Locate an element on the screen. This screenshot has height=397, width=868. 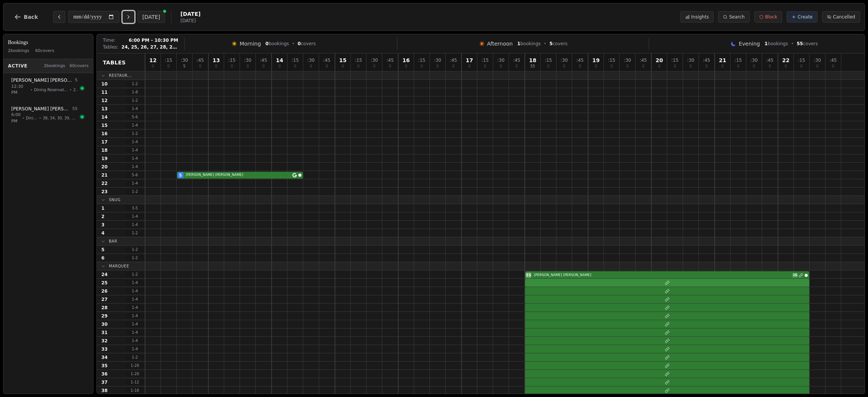
span: 1 - 8 is located at coordinates (135, 92).